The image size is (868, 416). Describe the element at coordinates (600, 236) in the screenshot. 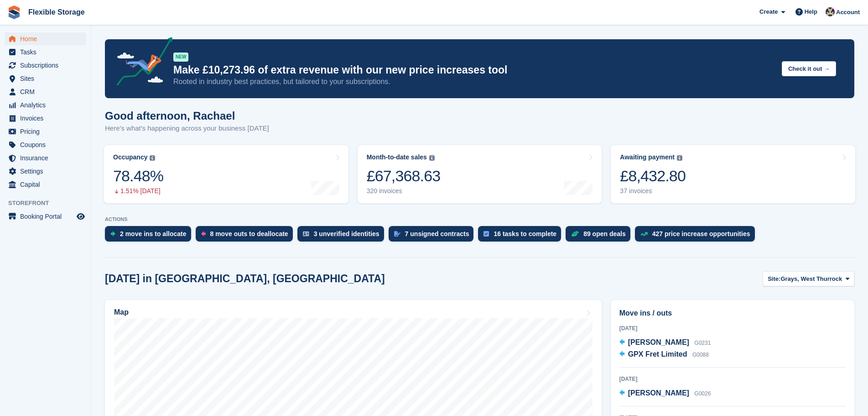

I see `a: 89 open deals` at that location.